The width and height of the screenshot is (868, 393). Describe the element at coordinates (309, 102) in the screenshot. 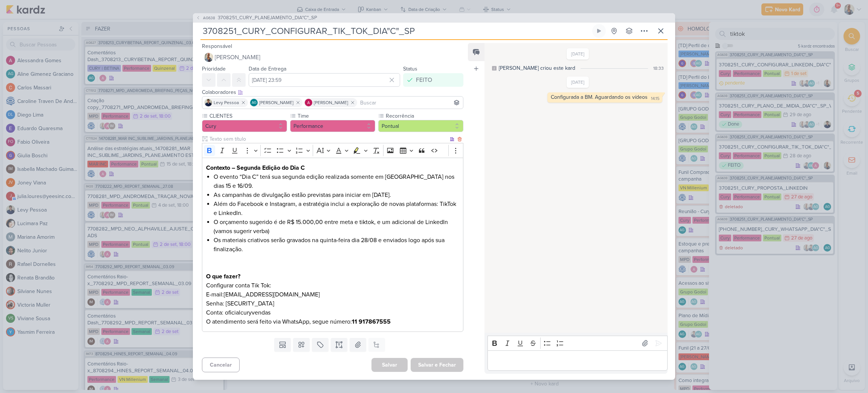

I see `img: Alessandra Gomes` at that location.